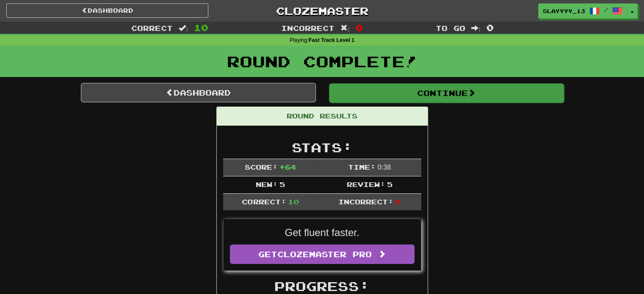 The image size is (644, 294). Describe the element at coordinates (322, 11) in the screenshot. I see `a: Clozemaster` at that location.